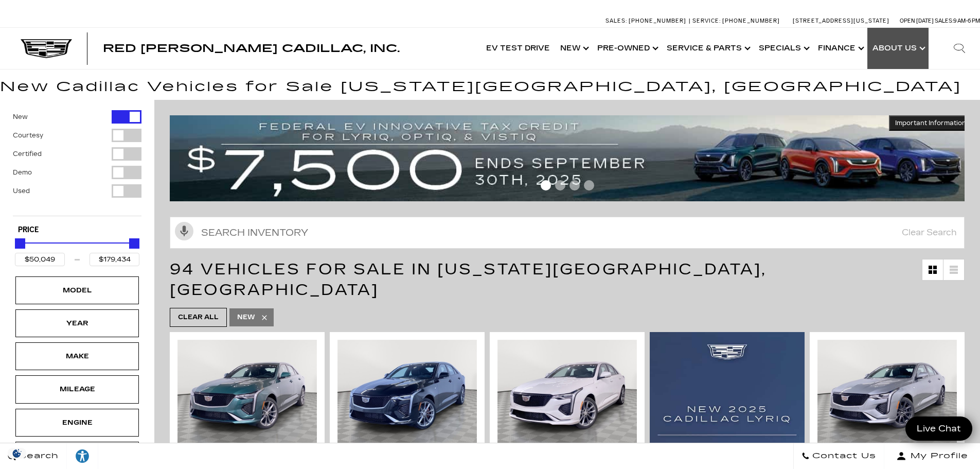 Image resolution: width=980 pixels, height=469 pixels. I want to click on input: Search Inventory, so click(567, 233).